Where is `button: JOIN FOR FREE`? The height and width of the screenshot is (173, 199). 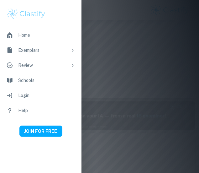
button: JOIN FOR FREE is located at coordinates (41, 131).